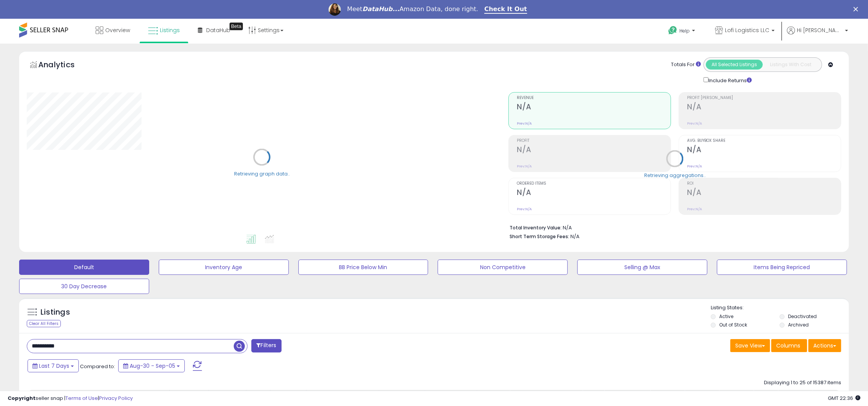 The height and width of the screenshot is (406, 868). I want to click on div: Retrieving graph data.., so click(262, 173).